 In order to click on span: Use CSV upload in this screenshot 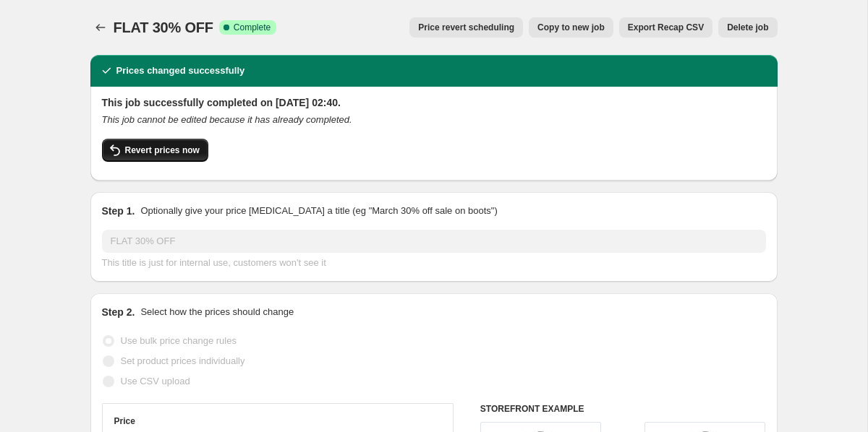, I will do `click(156, 380)`.